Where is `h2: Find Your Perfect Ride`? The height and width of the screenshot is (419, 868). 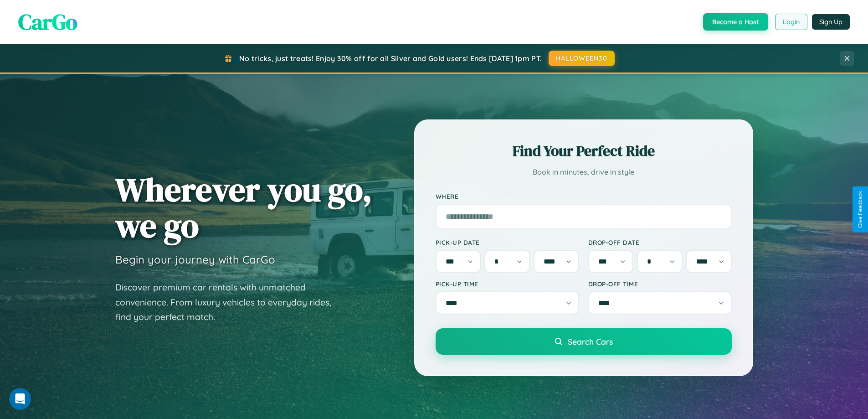 h2: Find Your Perfect Ride is located at coordinates (584, 151).